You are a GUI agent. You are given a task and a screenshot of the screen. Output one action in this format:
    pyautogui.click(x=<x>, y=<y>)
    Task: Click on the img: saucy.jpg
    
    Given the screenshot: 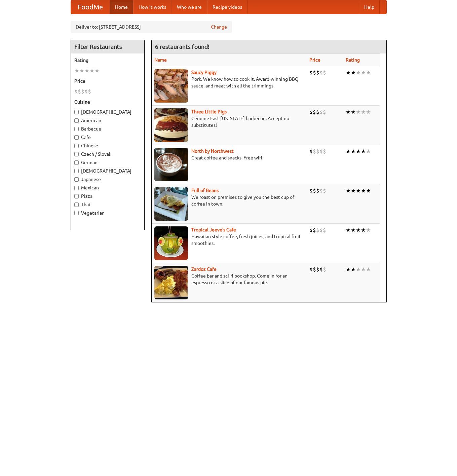 What is the action you would take?
    pyautogui.click(x=171, y=86)
    